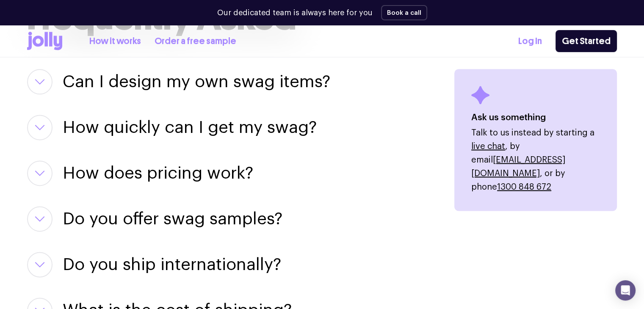 The height and width of the screenshot is (309, 644). I want to click on h3: Do you ship internationally?, so click(172, 264).